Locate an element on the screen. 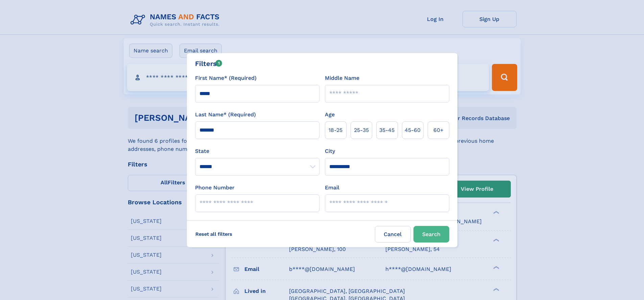 The height and width of the screenshot is (300, 644). label: State is located at coordinates (257, 151).